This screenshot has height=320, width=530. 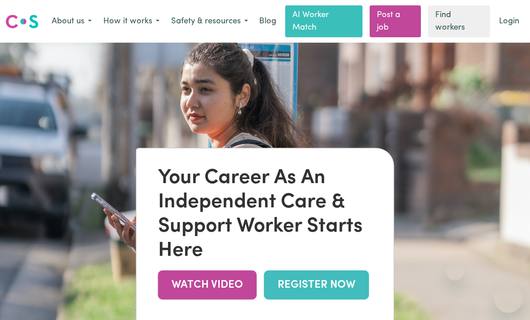 I want to click on button: Safety & resources, so click(x=209, y=22).